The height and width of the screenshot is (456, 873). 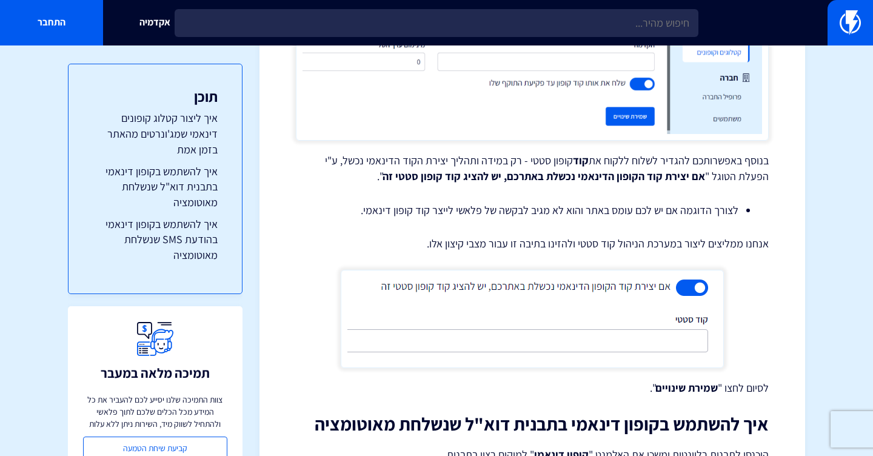 I want to click on p: בנוסף באפשרותכם להגדיר לשלוח ללקוח את קופון סטטי - רק במידה ותהליך יצירת הקוד הדינאמי נכשל, ע"י ה..., so click(x=532, y=168).